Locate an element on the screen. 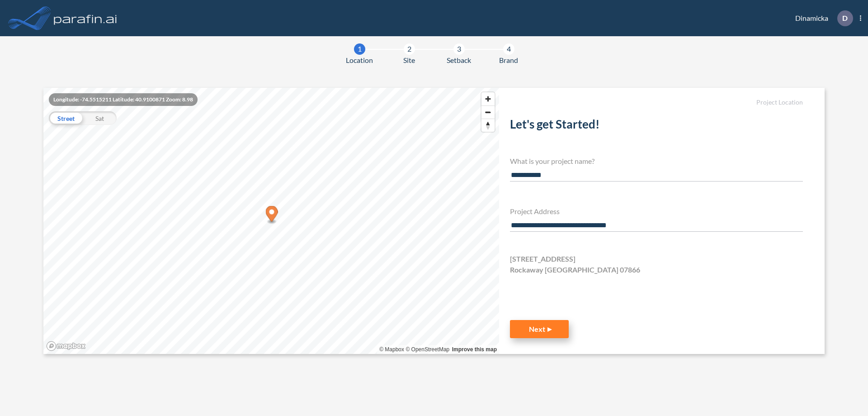 The width and height of the screenshot is (868, 416). span: Brand is located at coordinates (509, 60).